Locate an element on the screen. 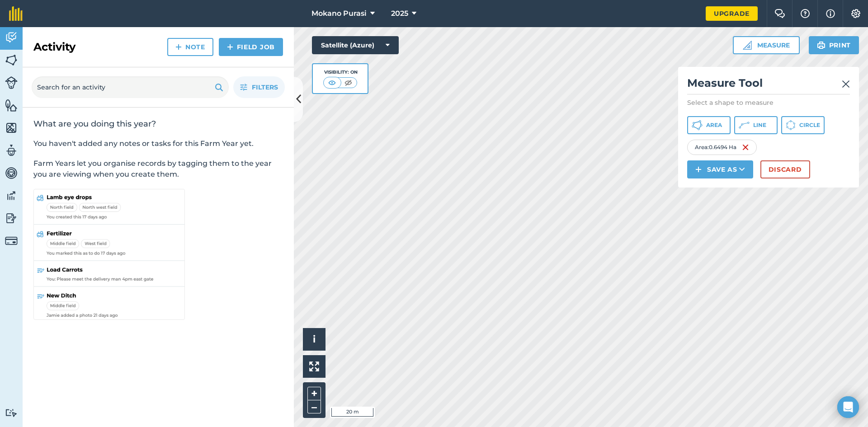 The width and height of the screenshot is (868, 427). input: Search for an activity is located at coordinates (130, 87).